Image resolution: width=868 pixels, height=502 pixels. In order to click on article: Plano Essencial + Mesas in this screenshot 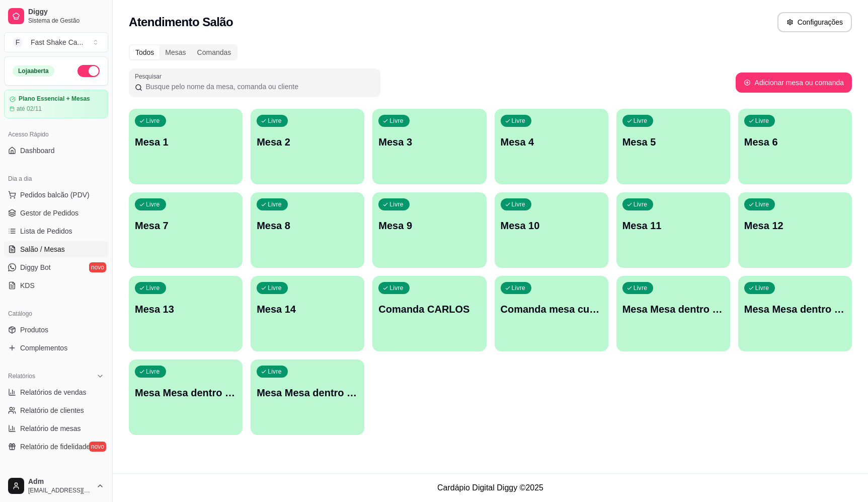, I will do `click(54, 99)`.